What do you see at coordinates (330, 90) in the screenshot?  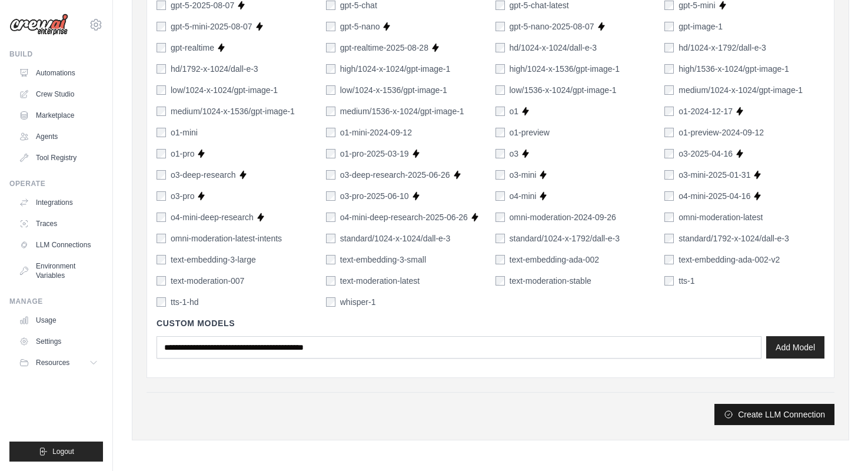 I see `input: low/1024-x-1536/gpt-image-1` at bounding box center [330, 90].